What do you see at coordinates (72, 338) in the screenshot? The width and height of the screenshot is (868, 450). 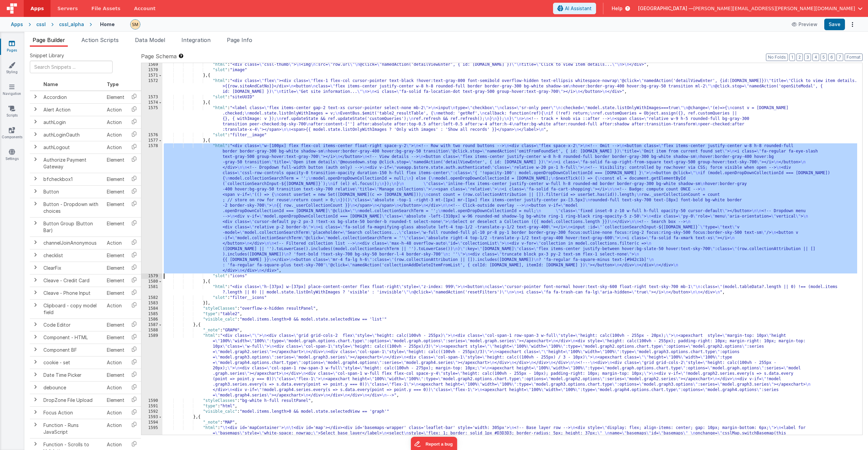 I see `td: Component - HTML` at bounding box center [72, 338].